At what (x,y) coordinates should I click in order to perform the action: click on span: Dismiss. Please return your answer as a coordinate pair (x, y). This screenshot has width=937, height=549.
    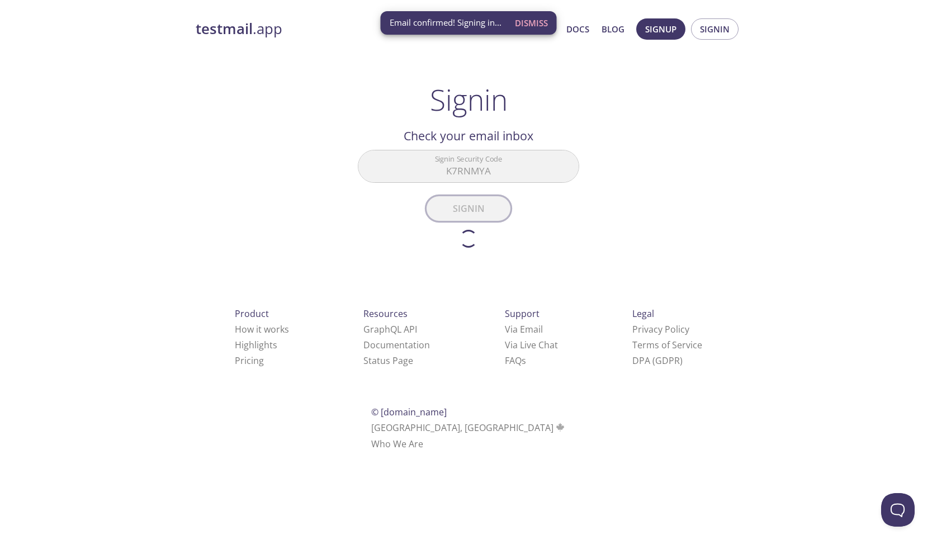
    Looking at the image, I should click on (531, 23).